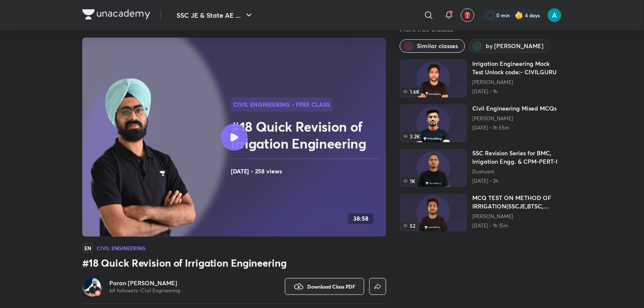 The height and width of the screenshot is (308, 644). Describe the element at coordinates (121, 248) in the screenshot. I see `h4: Civil Engineering` at that location.